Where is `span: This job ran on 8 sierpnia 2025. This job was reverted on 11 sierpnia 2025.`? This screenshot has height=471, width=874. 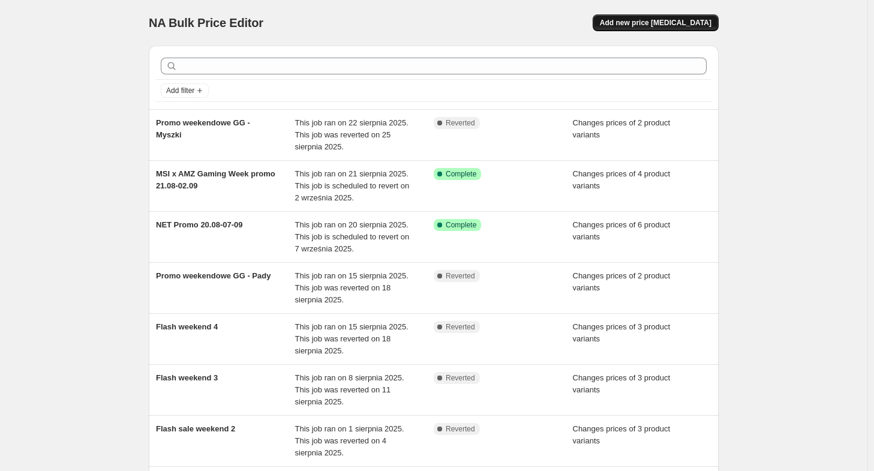
span: This job ran on 8 sierpnia 2025. This job was reverted on 11 sierpnia 2025. is located at coordinates (350, 389).